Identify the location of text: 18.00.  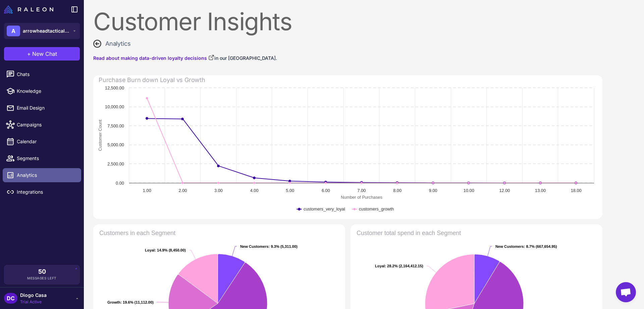
(576, 190).